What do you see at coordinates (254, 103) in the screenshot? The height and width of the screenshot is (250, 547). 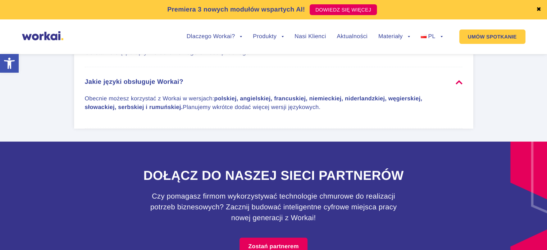 I see `strong: polskiej, angielskiej, francuskiej, niemieckiej, niderlandzkiej, węgierskiej, słowackiej, serbski...` at bounding box center [254, 103].